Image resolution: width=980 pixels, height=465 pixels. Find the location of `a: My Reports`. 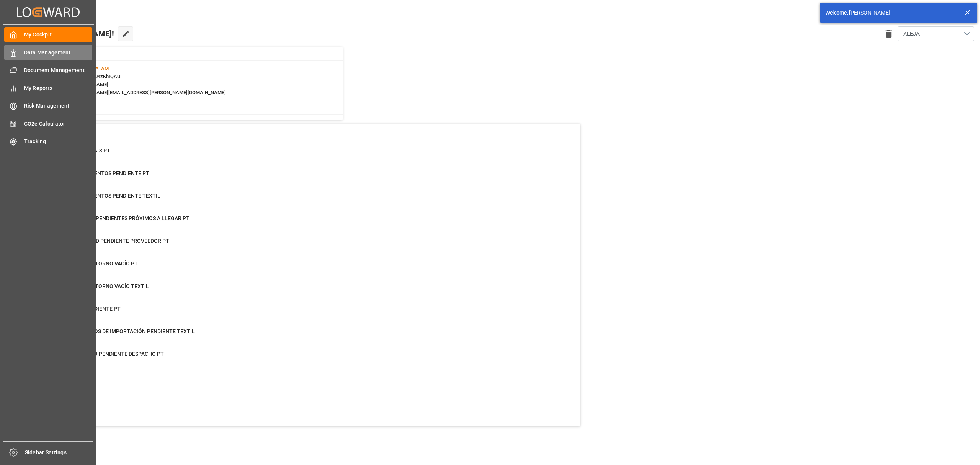

a: My Reports is located at coordinates (49, 87).